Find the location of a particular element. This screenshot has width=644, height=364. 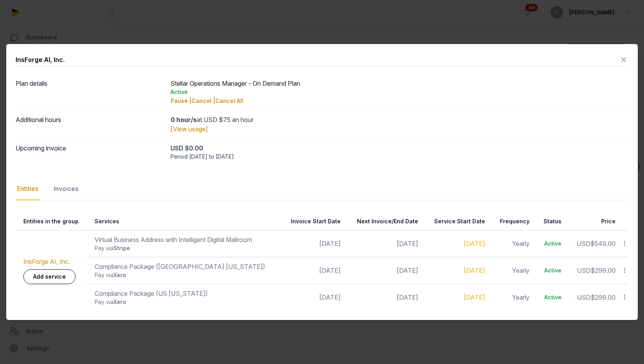

th: Service Start Date is located at coordinates (456, 221).